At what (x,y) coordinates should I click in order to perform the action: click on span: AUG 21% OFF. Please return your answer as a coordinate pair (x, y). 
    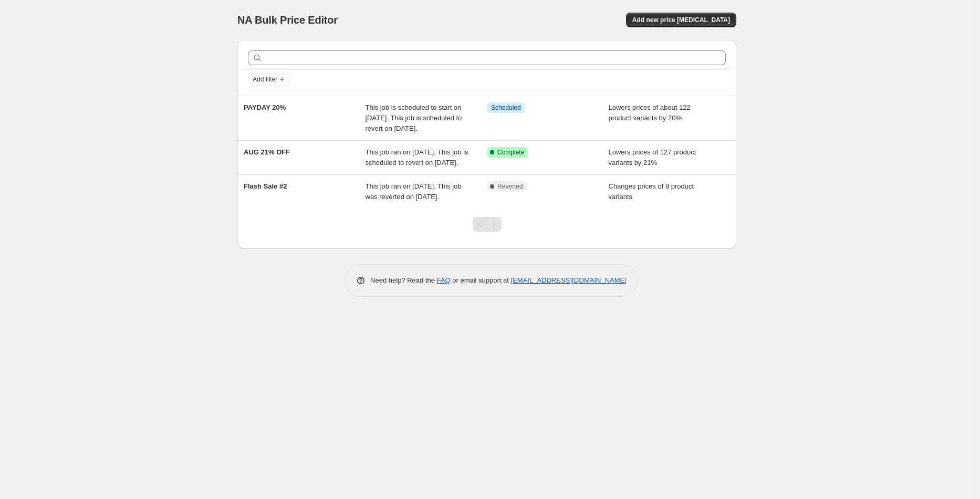
    Looking at the image, I should click on (267, 152).